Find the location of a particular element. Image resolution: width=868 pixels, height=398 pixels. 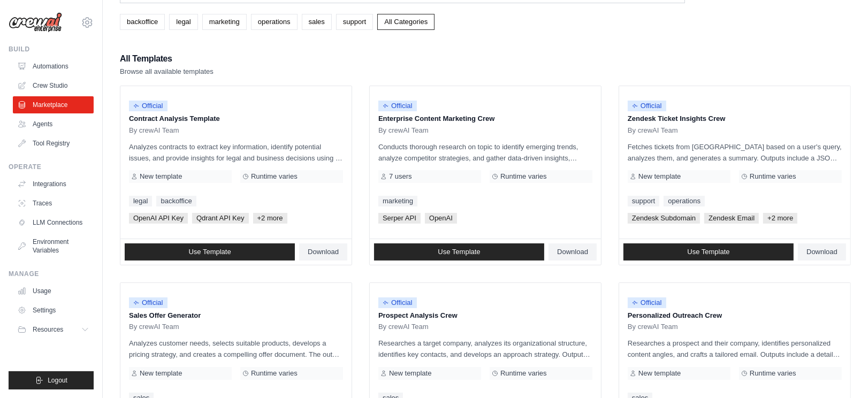

p: Researches a prospect and their company, identifies personalized content angles, and crafts a tai... is located at coordinates (734, 349).